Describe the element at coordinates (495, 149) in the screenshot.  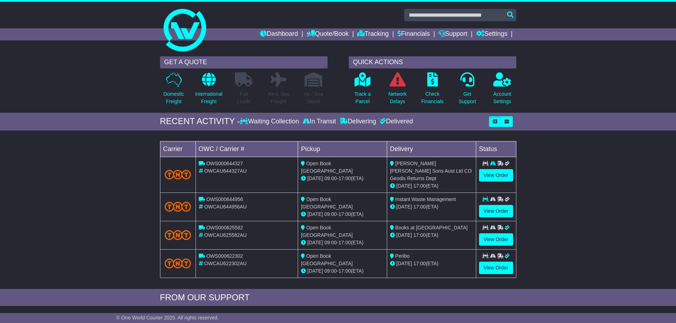
I see `td: Status` at that location.